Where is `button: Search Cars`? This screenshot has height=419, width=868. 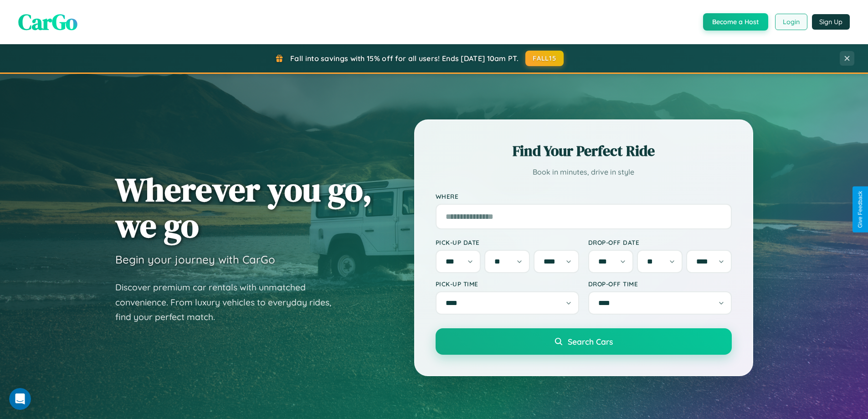 button: Search Cars is located at coordinates (584, 341).